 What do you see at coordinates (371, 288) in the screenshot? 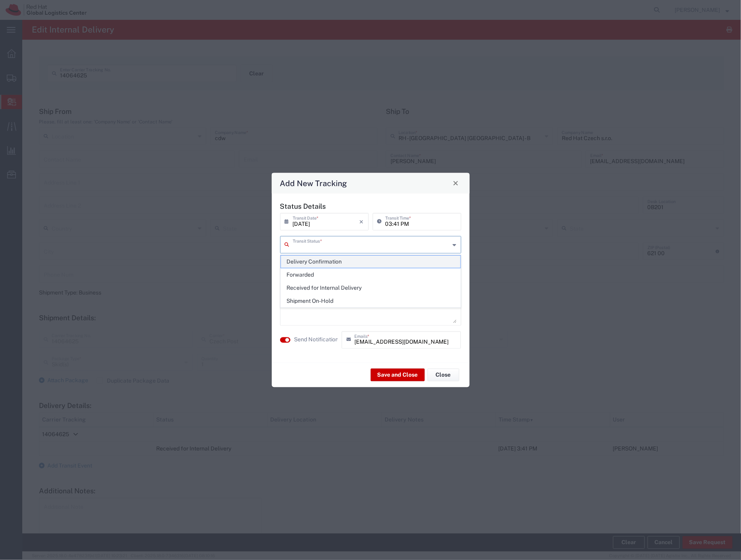
I see `span: Received for Internal Delivery` at bounding box center [371, 288].